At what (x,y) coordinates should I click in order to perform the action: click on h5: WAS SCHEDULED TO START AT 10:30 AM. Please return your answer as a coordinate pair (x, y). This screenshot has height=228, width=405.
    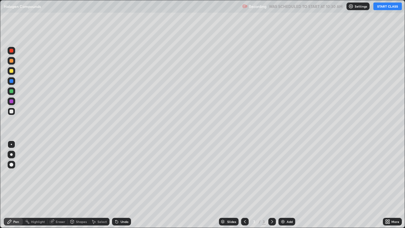
    Looking at the image, I should click on (306, 6).